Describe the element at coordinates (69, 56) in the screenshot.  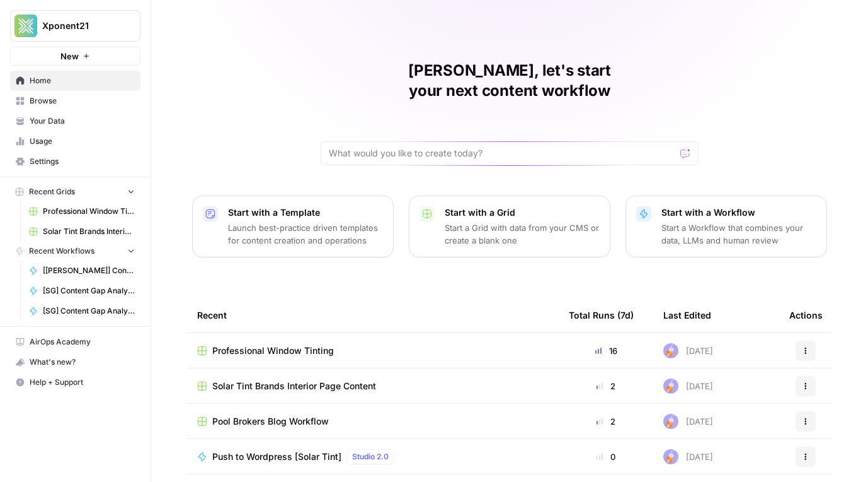
I see `span: New` at that location.